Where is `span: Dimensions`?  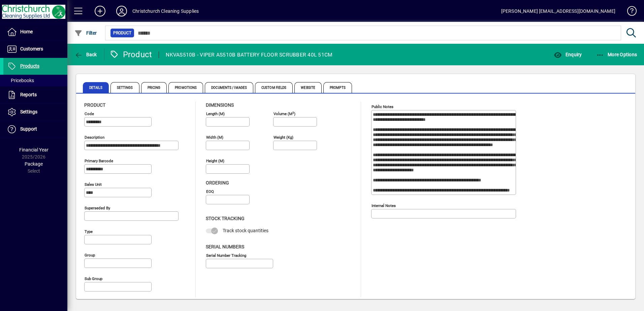
span: Dimensions is located at coordinates (220, 105).